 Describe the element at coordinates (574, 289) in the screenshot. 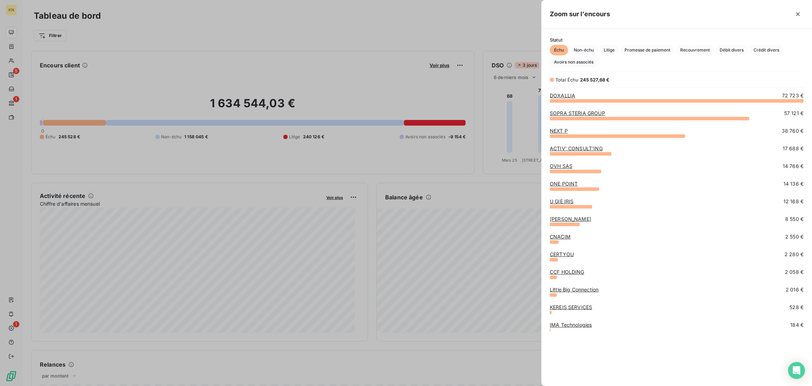

I see `a: Little Big Connection` at that location.